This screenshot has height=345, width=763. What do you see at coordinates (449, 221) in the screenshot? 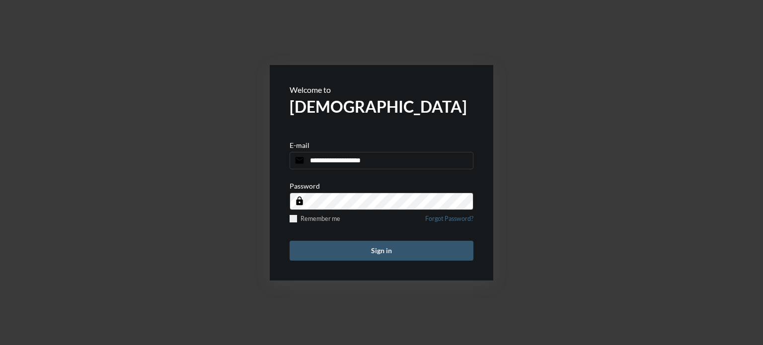
I see `a: Forgot Password?` at bounding box center [449, 221].